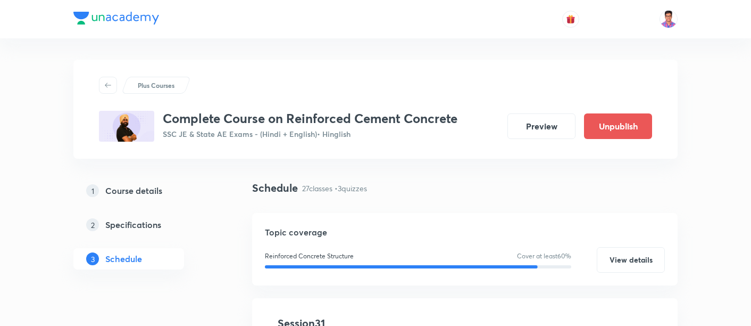  Describe the element at coordinates (146, 224) in the screenshot. I see `a: 2Specifications` at that location.